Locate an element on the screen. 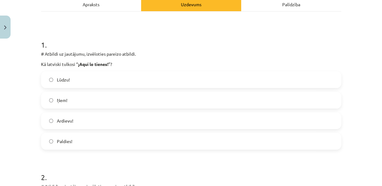 This screenshot has height=186, width=382. strong: ¡Aquí lo tienes! is located at coordinates (93, 64).